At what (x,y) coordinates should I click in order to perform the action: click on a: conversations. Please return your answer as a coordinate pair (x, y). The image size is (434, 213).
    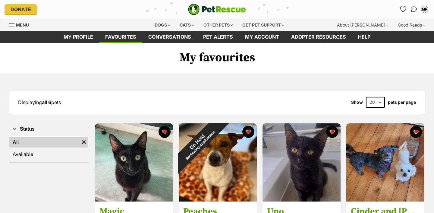
    Looking at the image, I should click on (170, 37).